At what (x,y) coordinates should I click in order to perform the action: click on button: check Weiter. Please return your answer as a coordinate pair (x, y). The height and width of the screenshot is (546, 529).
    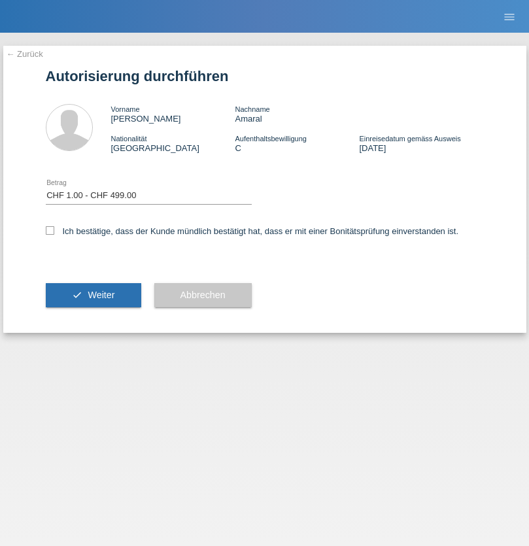
    Looking at the image, I should click on (93, 296).